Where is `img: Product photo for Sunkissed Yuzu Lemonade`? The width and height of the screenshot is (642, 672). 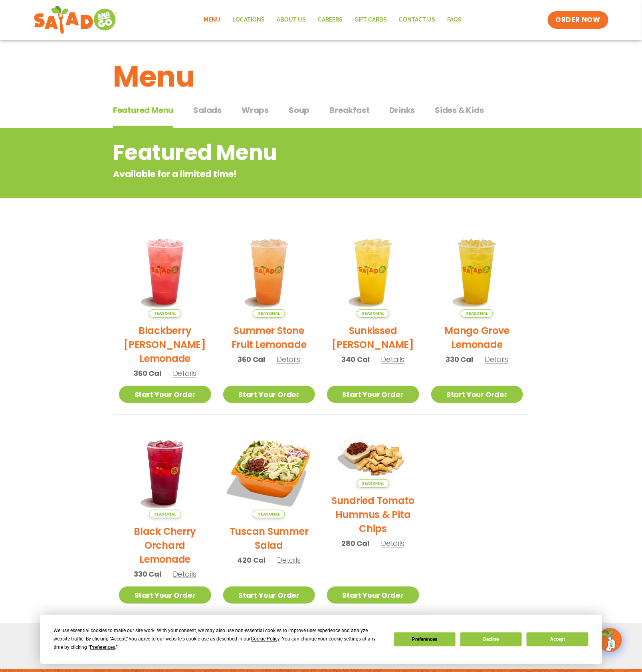
img: Product photo for Sunkissed Yuzu Lemonade is located at coordinates (373, 272).